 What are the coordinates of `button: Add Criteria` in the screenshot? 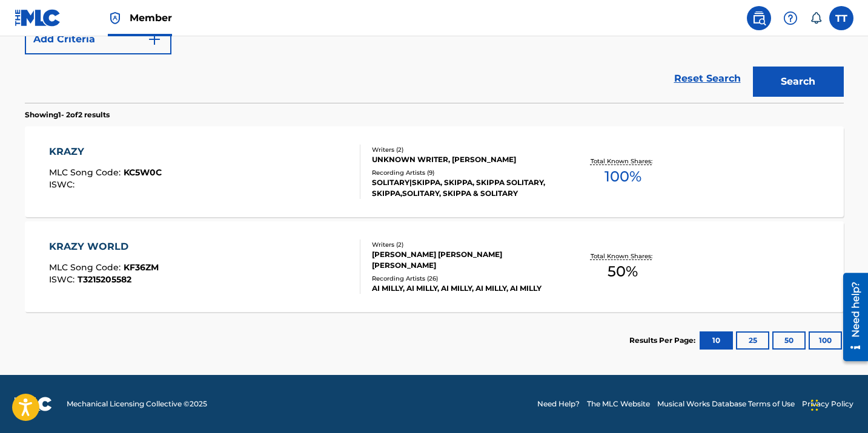 It's located at (98, 39).